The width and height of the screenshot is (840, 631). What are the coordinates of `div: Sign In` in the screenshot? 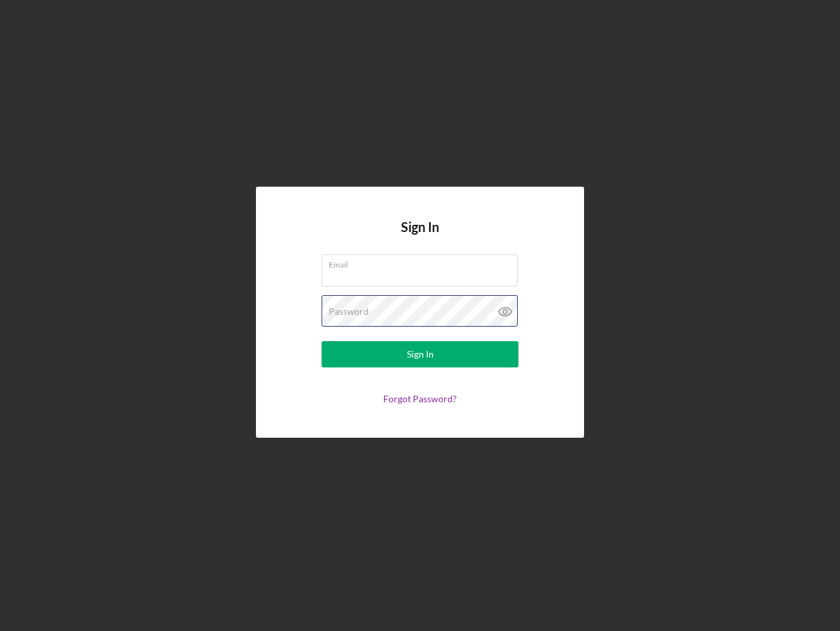 It's located at (420, 354).